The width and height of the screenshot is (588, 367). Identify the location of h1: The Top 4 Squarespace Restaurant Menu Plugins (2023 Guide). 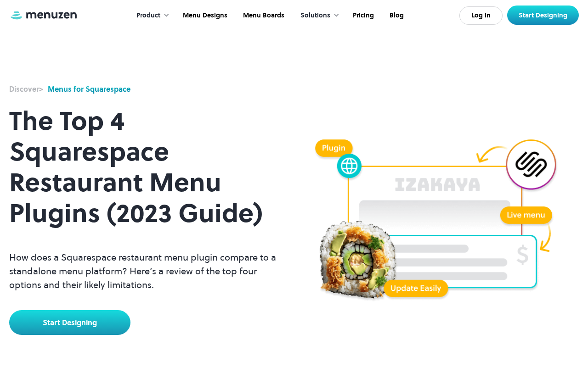
(146, 167).